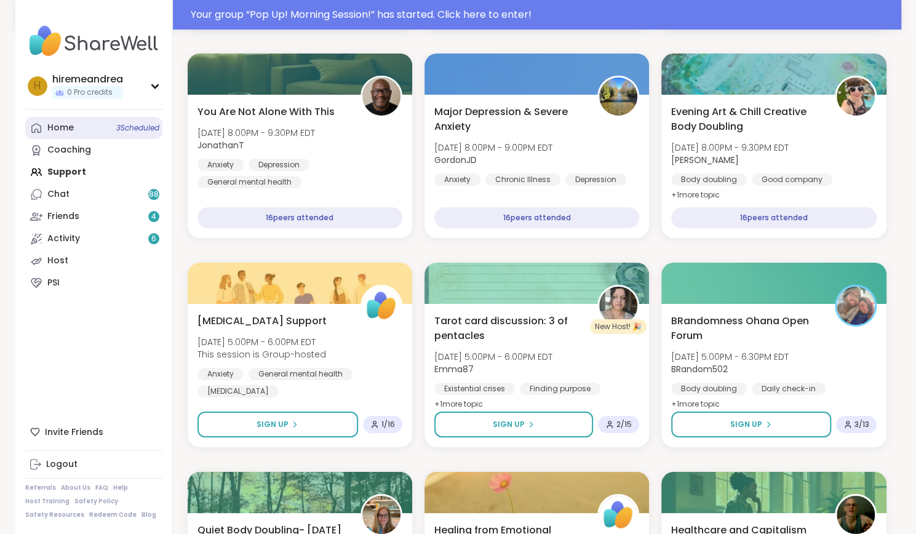  Describe the element at coordinates (121, 488) in the screenshot. I see `a: Help` at that location.